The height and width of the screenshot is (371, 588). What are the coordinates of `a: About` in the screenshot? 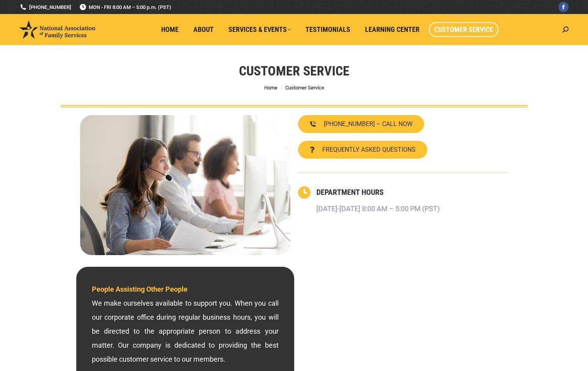 It's located at (204, 29).